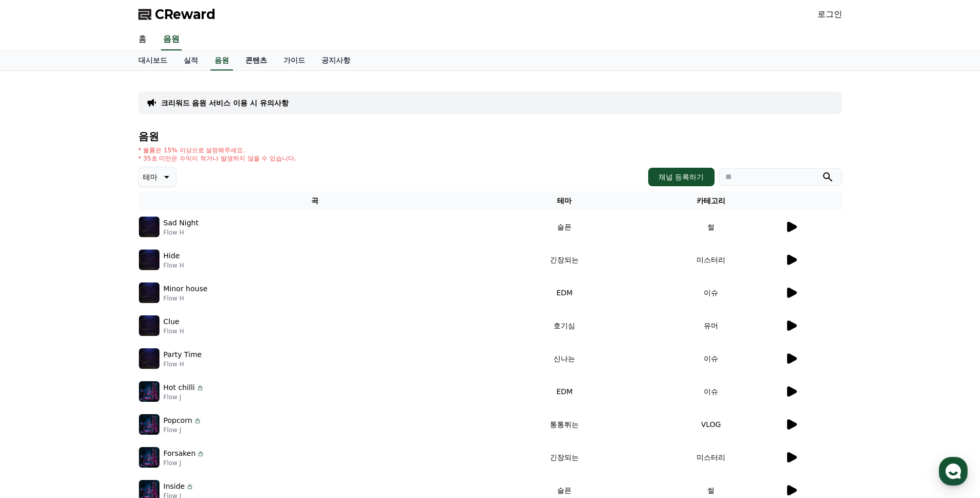  I want to click on span: 홈, so click(36, 346).